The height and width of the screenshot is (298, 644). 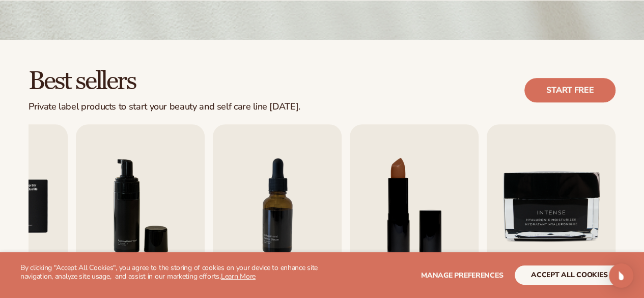 What do you see at coordinates (570, 90) in the screenshot?
I see `a: Start free` at bounding box center [570, 90].